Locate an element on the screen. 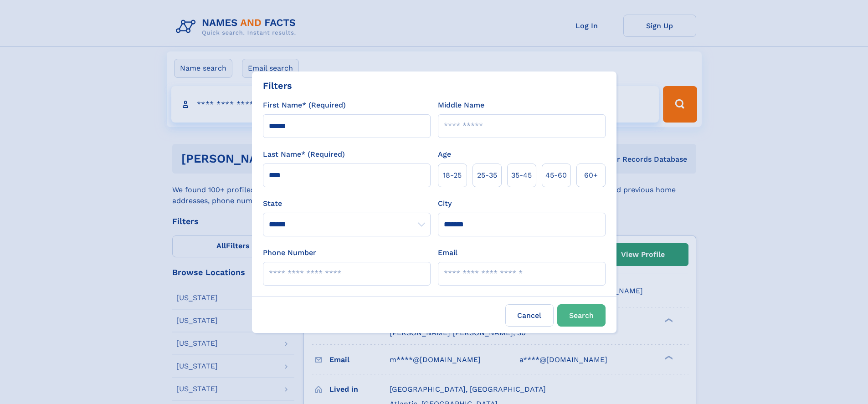  span: 35‑45 is located at coordinates (521, 176).